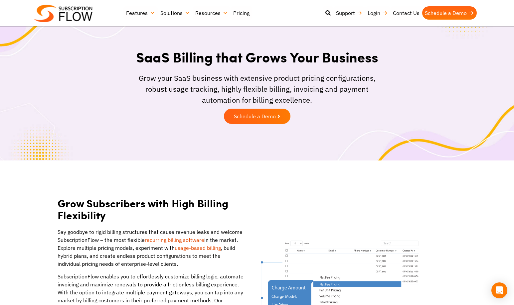 The width and height of the screenshot is (514, 305). I want to click on div: Open Intercom Messenger, so click(499, 291).